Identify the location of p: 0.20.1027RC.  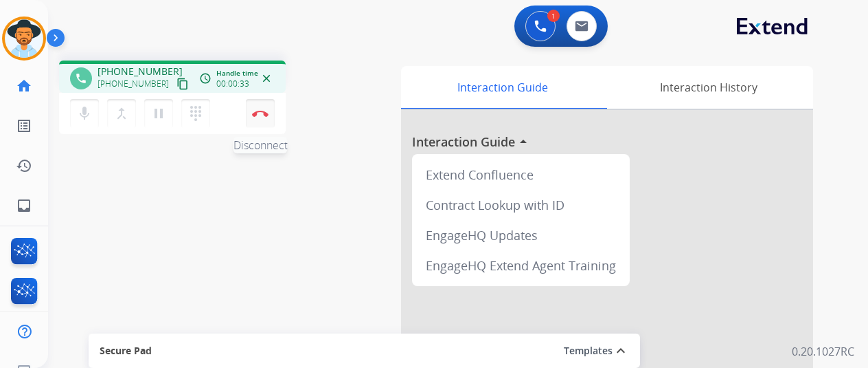
(823, 352).